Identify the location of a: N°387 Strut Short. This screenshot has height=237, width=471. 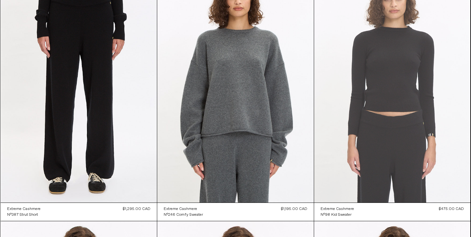
(24, 215).